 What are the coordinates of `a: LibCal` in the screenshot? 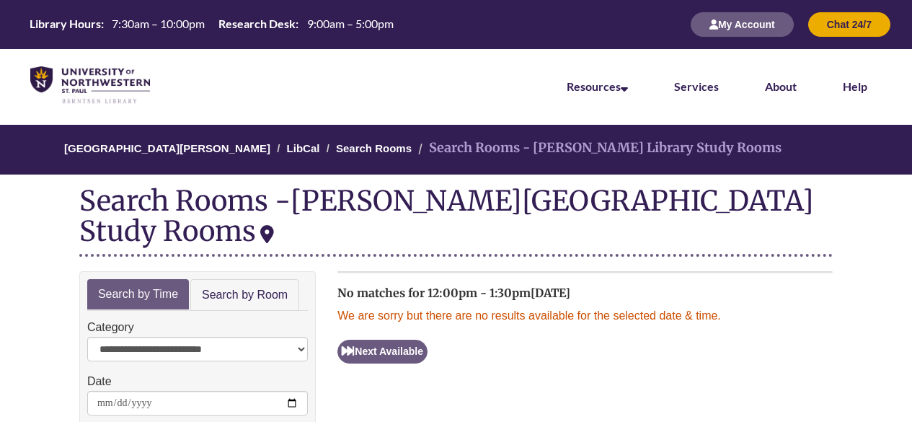 It's located at (303, 148).